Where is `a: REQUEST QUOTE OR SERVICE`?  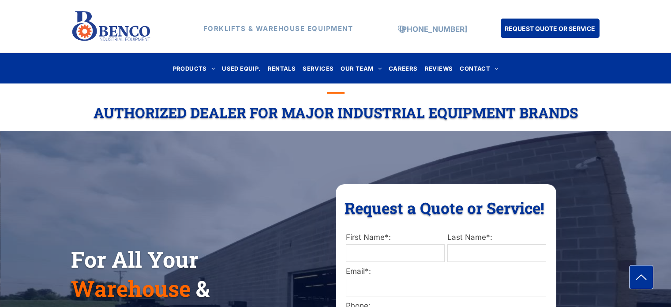 a: REQUEST QUOTE OR SERVICE is located at coordinates (550, 28).